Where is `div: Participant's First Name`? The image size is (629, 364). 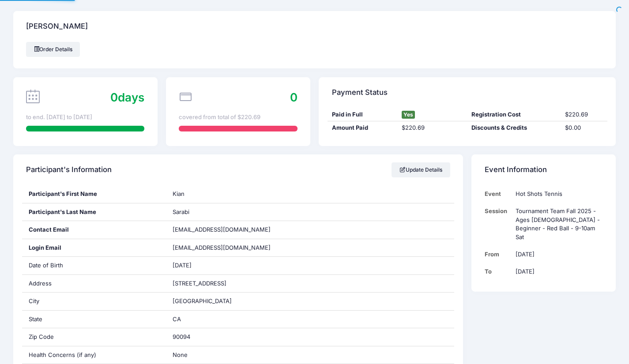 div: Participant's First Name is located at coordinates (94, 194).